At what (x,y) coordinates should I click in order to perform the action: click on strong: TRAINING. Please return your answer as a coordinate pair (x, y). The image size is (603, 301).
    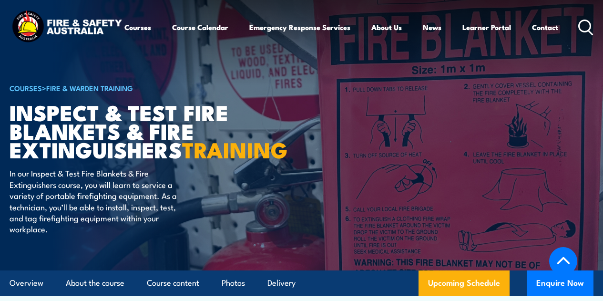
    Looking at the image, I should click on (235, 149).